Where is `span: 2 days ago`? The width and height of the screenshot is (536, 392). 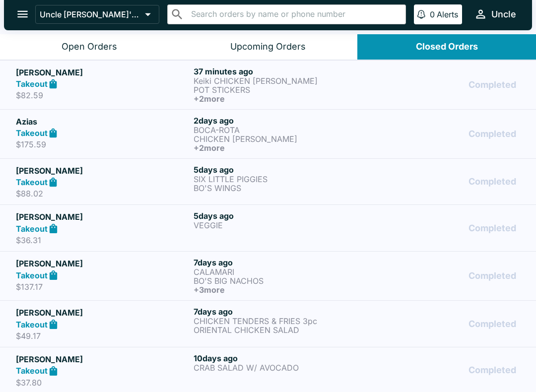 span: 2 days ago is located at coordinates (213, 121).